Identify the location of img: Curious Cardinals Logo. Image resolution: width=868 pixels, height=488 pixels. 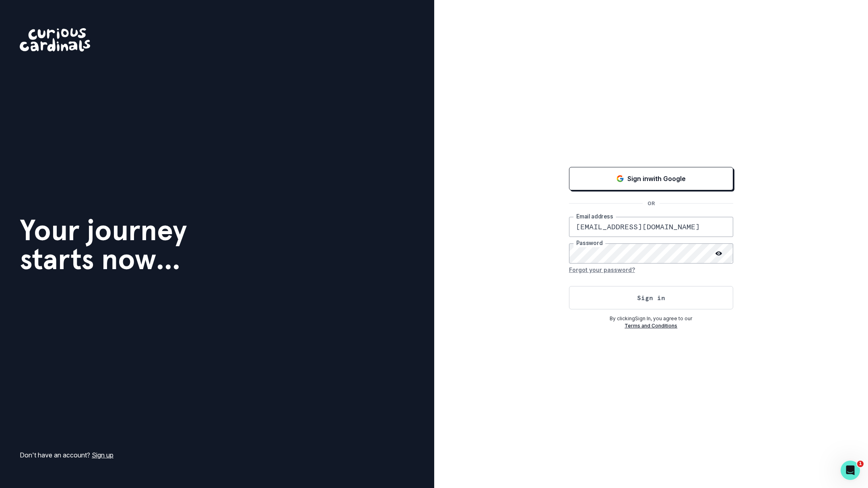
(54, 40).